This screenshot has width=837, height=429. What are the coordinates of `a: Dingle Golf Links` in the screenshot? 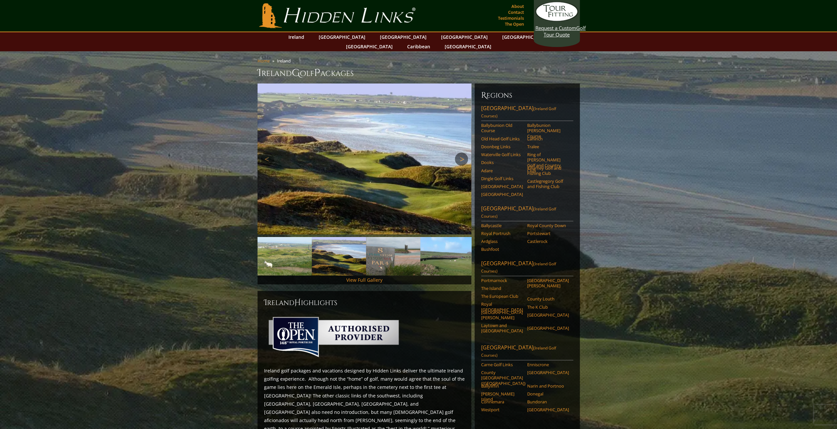 It's located at (502, 179).